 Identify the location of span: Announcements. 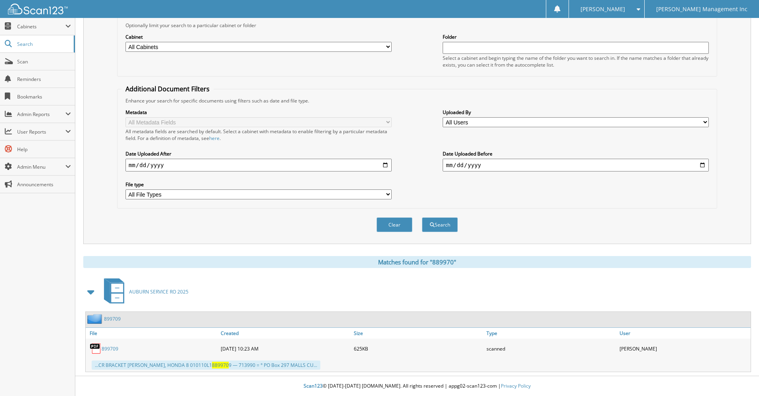
(44, 184).